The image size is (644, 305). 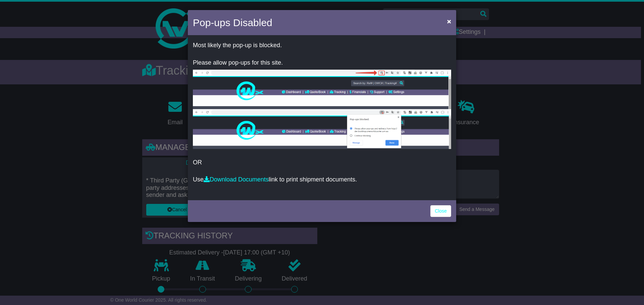 I want to click on a: Close, so click(x=441, y=211).